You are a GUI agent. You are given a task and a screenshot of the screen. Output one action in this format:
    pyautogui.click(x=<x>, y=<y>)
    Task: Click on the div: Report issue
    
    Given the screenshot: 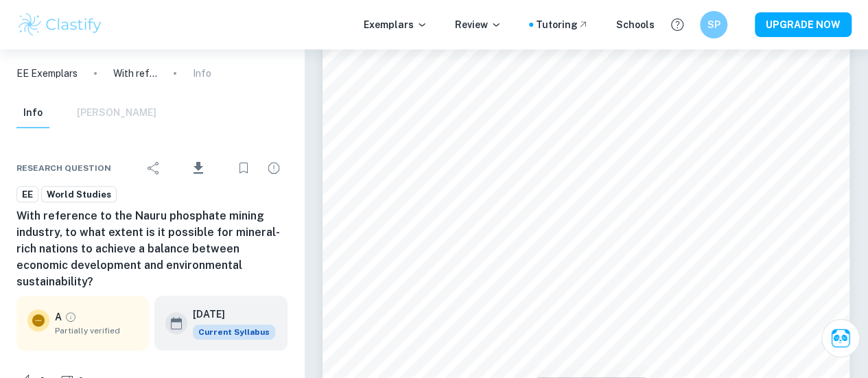 What is the action you would take?
    pyautogui.click(x=273, y=168)
    